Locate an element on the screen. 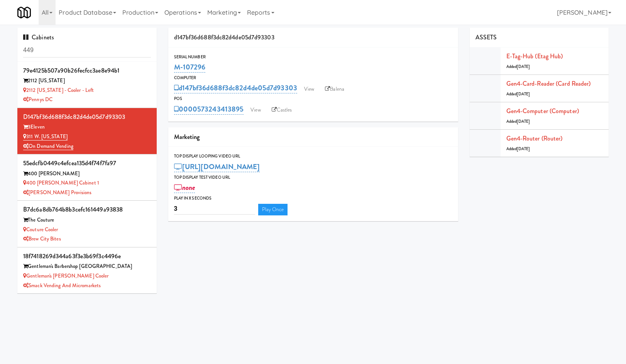 The width and height of the screenshot is (626, 364). a: d147bf36d688f3dc82d4de05d7d93303 is located at coordinates (235, 88).